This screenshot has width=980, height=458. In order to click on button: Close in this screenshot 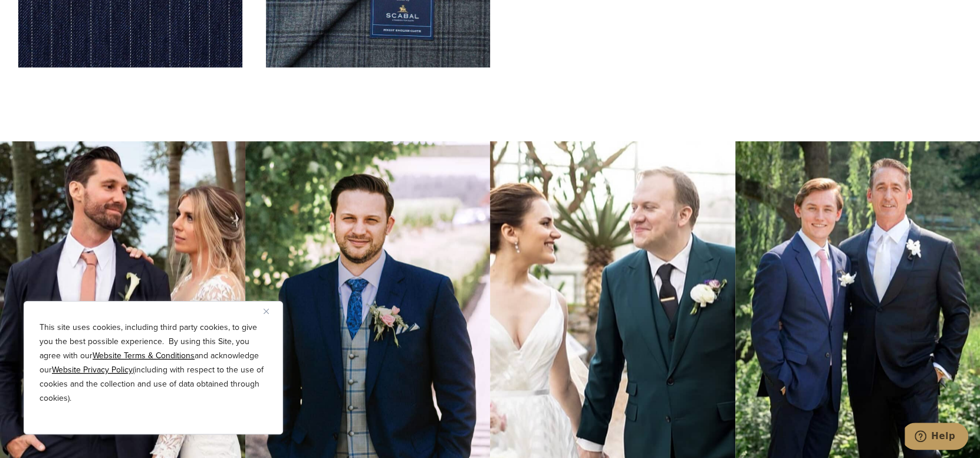, I will do `click(271, 311)`.